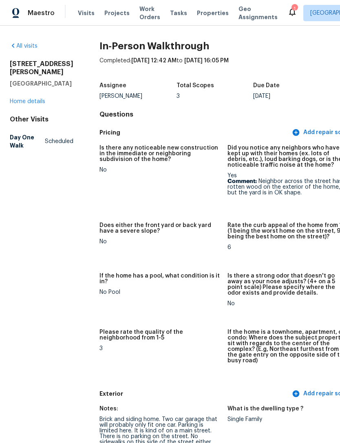 The image size is (340, 443). Describe the element at coordinates (24, 46) in the screenshot. I see `a: All visits` at that location.